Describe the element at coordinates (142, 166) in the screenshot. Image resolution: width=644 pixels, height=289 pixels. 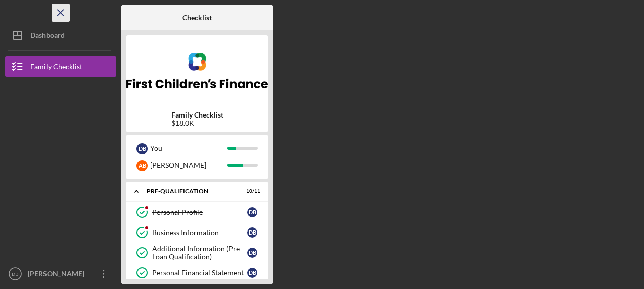
I see `div: A B` at that location.